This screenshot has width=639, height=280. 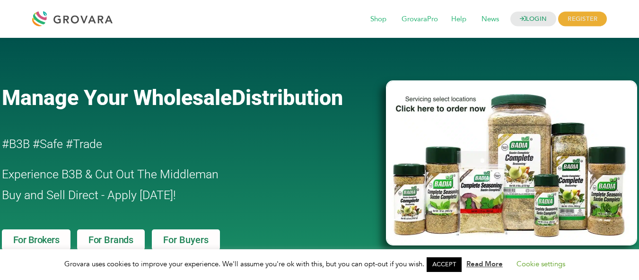 What do you see at coordinates (484, 264) in the screenshot?
I see `a: Read More` at bounding box center [484, 264].